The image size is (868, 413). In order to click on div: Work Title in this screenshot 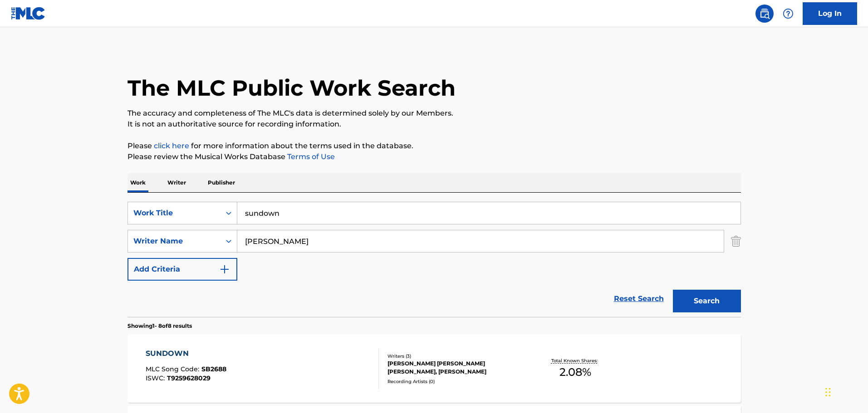, I will do `click(174, 213)`.